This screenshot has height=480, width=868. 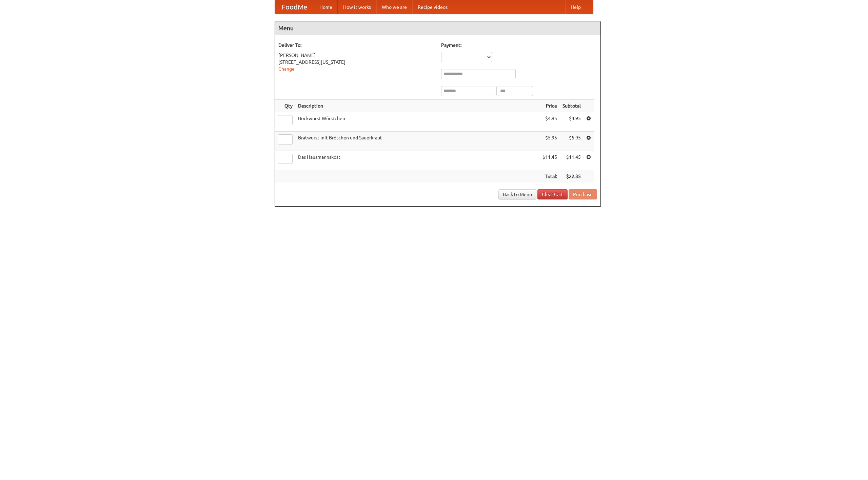 I want to click on h5: Deliver To:, so click(x=356, y=45).